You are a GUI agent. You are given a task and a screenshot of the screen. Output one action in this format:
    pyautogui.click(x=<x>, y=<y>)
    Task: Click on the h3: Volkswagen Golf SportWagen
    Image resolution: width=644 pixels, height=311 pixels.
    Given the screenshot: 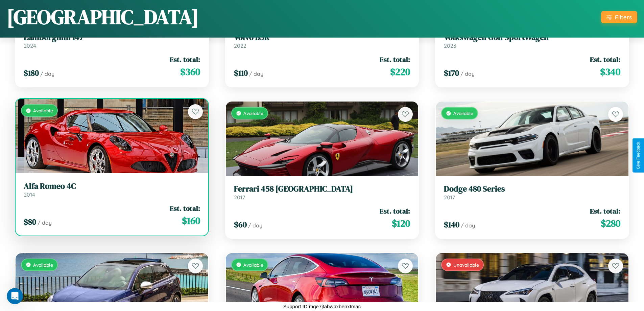 What is the action you would take?
    pyautogui.click(x=532, y=37)
    